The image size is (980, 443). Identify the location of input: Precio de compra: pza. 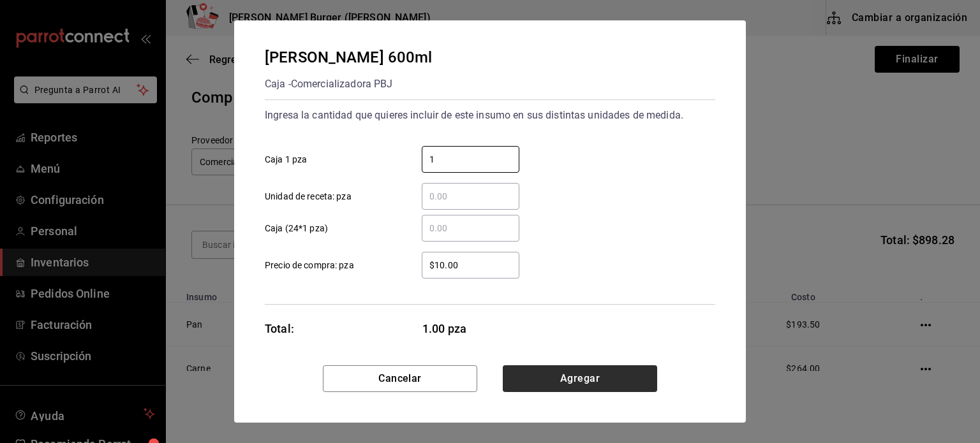
(470, 265).